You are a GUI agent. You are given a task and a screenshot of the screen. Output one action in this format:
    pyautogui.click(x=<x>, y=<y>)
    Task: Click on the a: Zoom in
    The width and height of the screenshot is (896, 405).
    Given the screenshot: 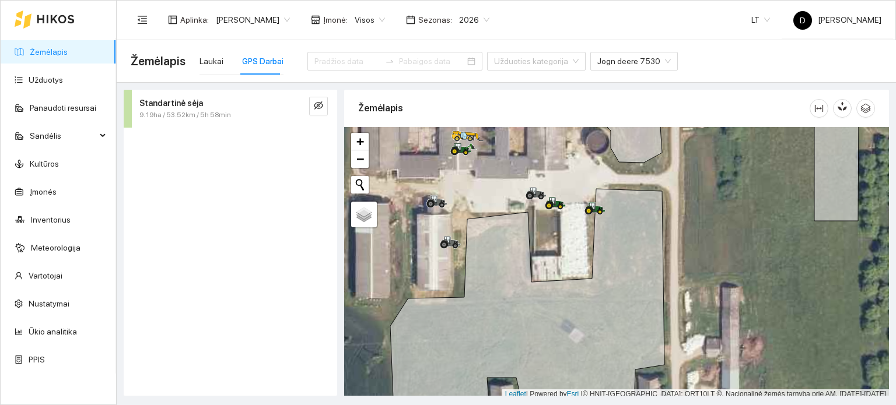 What is the action you would take?
    pyautogui.click(x=360, y=142)
    